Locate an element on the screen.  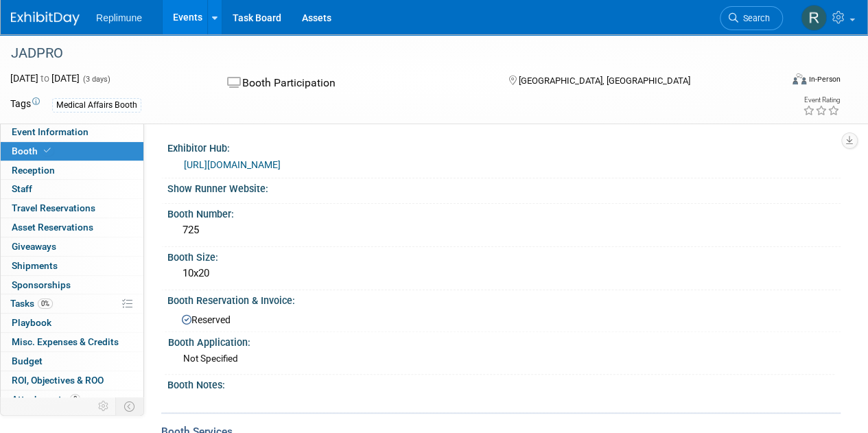
span: Playbook is located at coordinates (32, 322).